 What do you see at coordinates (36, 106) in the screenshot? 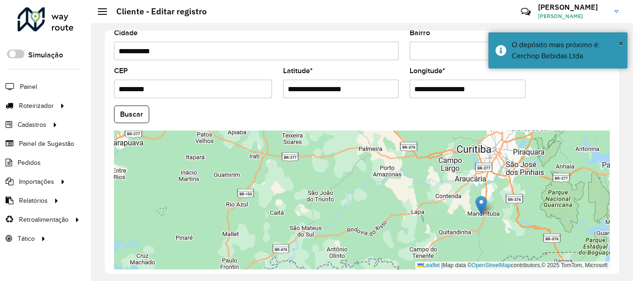
I see `span: Roteirizador` at bounding box center [36, 106].